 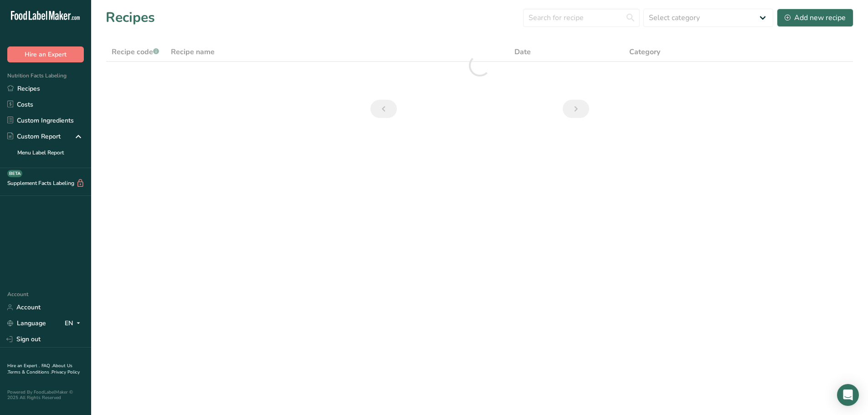 I want to click on div: BETA, so click(x=15, y=173).